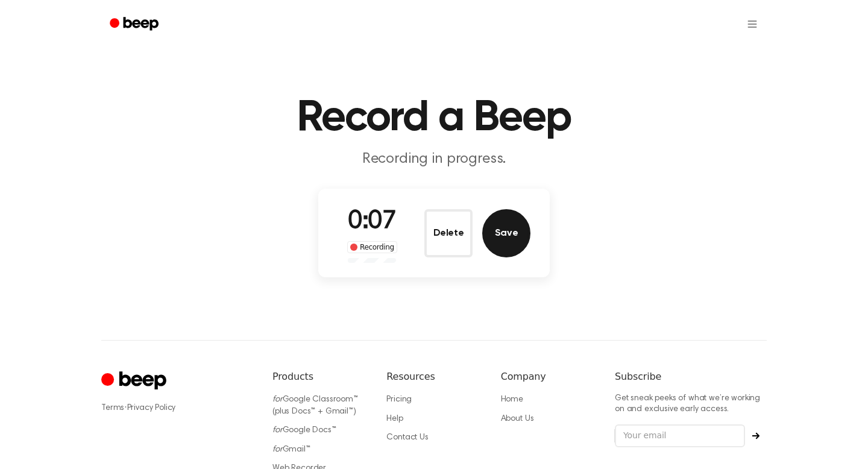 This screenshot has height=469, width=868. I want to click on span: 0:07, so click(372, 222).